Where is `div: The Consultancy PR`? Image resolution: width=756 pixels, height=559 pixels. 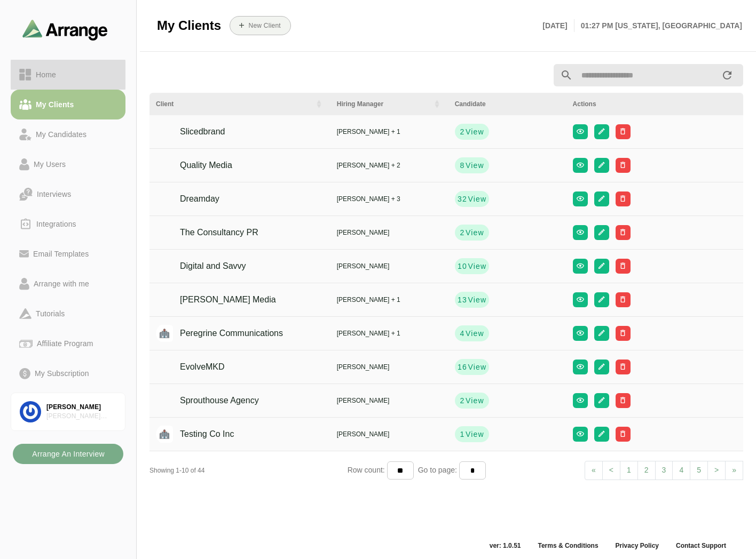 div: The Consultancy PR is located at coordinates (211, 232).